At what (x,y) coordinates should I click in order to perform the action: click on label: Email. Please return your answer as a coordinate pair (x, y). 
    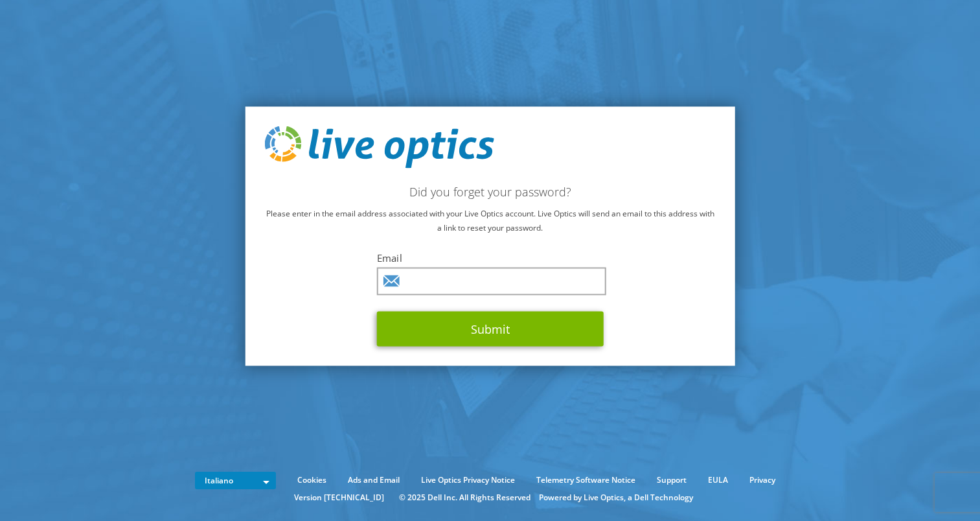
    Looking at the image, I should click on (491, 258).